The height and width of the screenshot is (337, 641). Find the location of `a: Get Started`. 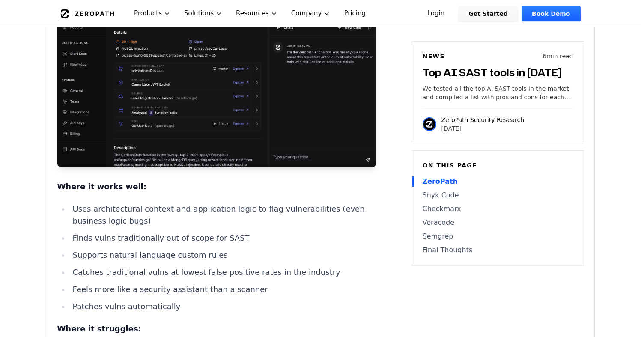

a: Get Started is located at coordinates (488, 14).